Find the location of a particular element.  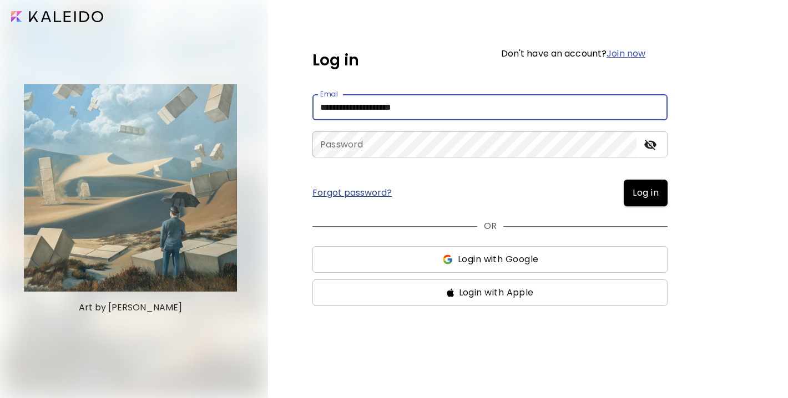

button: toggle password visibility is located at coordinates (650, 145).